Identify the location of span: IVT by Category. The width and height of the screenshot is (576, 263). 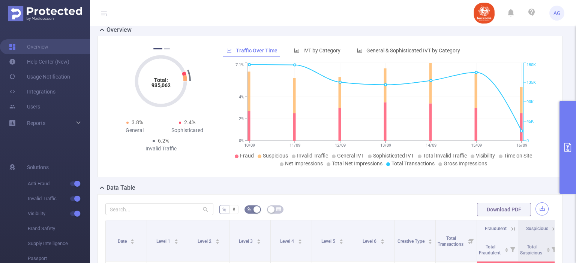
(322, 51).